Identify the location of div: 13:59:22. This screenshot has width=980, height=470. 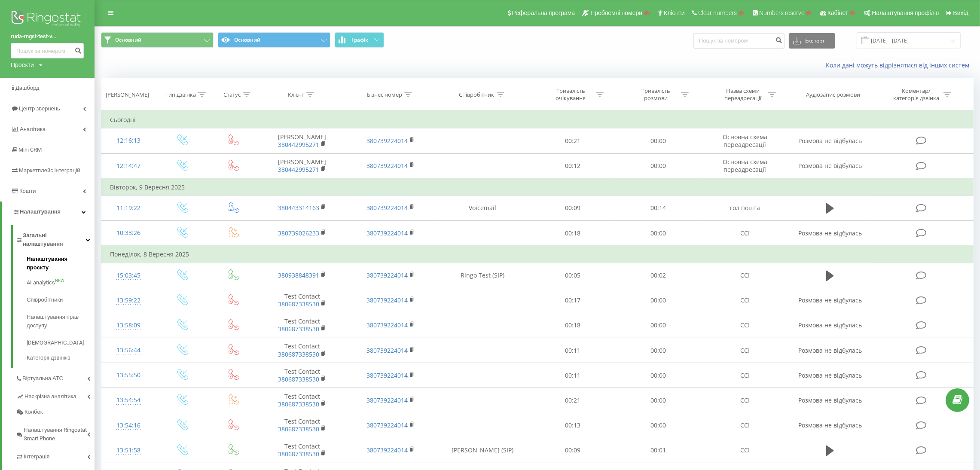
(129, 301).